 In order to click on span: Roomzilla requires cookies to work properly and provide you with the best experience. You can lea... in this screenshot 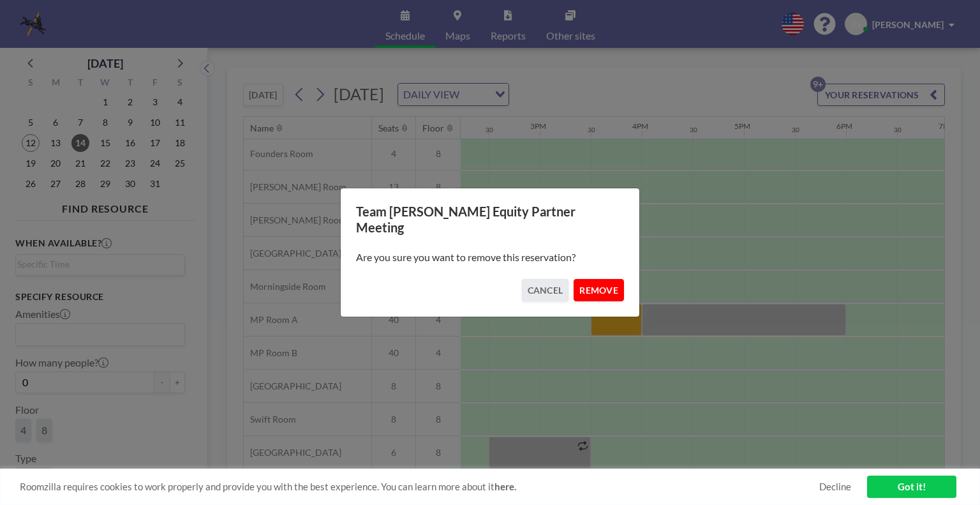, I will do `click(420, 486)`.